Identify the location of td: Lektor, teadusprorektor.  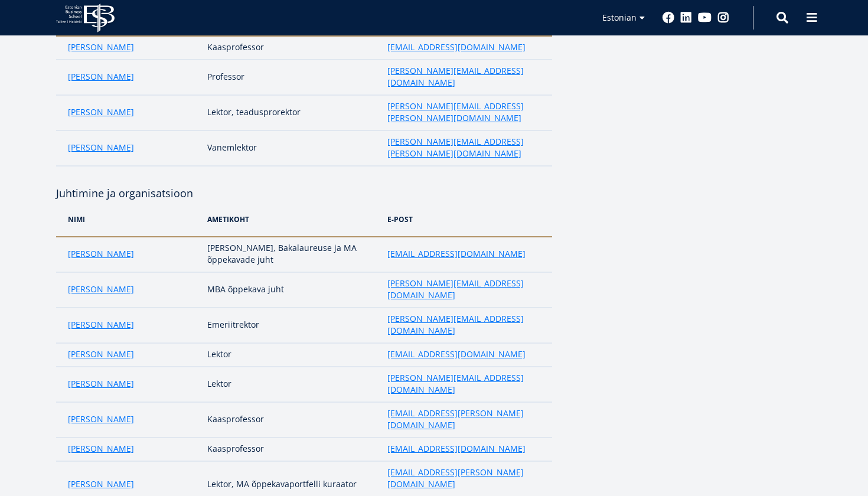
(291, 113).